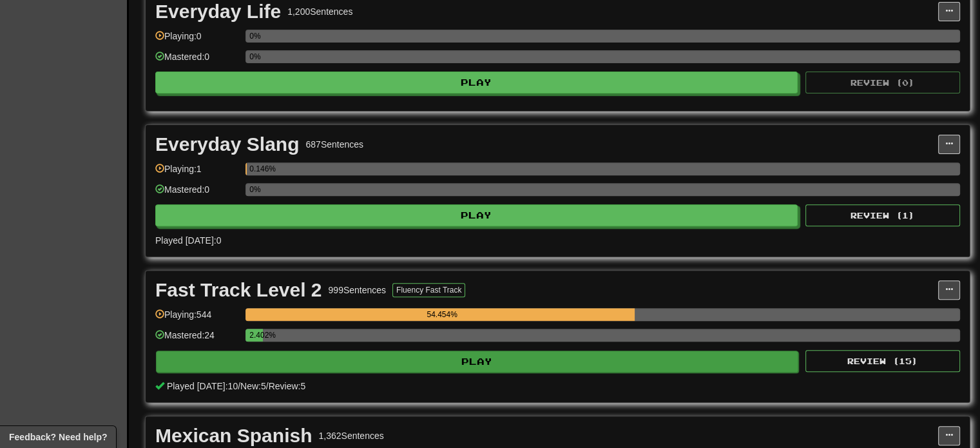  What do you see at coordinates (319, 12) in the screenshot?
I see `div: 1,200 Sentences` at bounding box center [319, 12].